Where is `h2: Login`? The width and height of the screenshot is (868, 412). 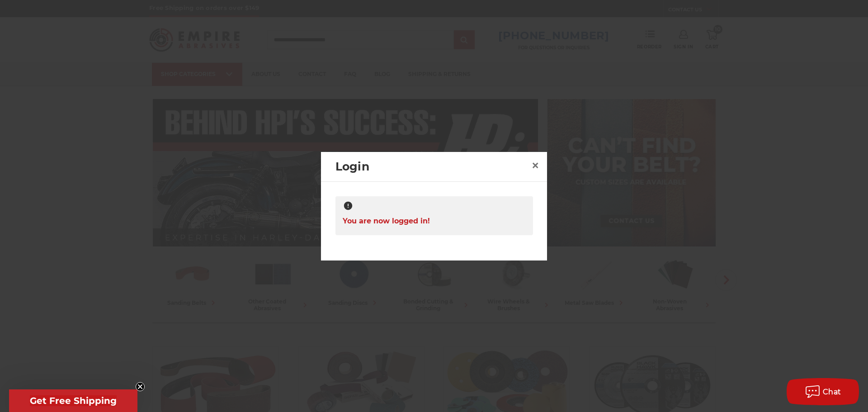
h2: Login is located at coordinates (432, 167).